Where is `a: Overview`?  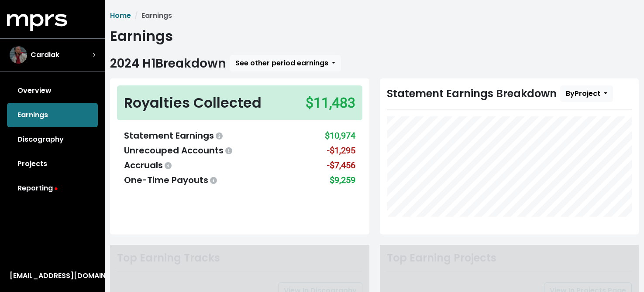
a: Overview is located at coordinates (53, 91).